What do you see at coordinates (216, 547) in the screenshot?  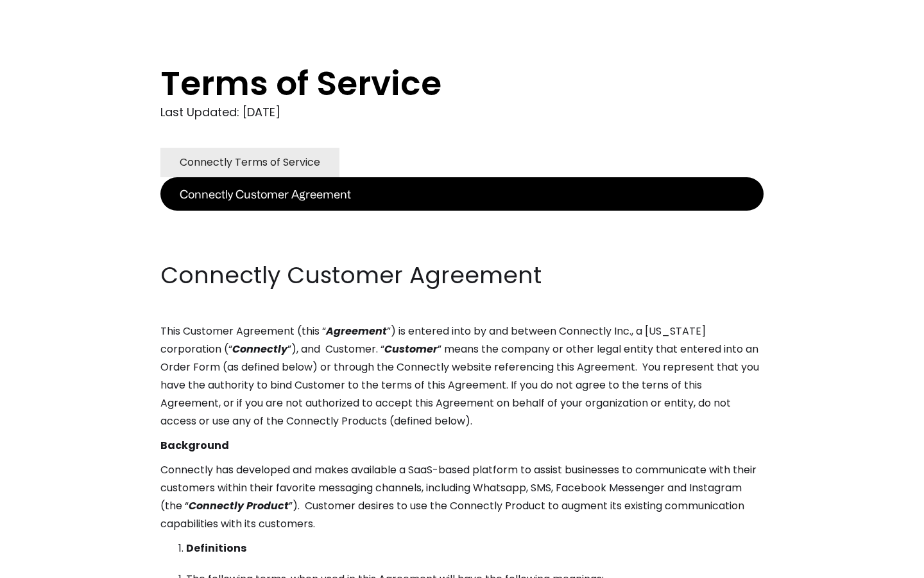 I see `strong: Definitions` at bounding box center [216, 547].